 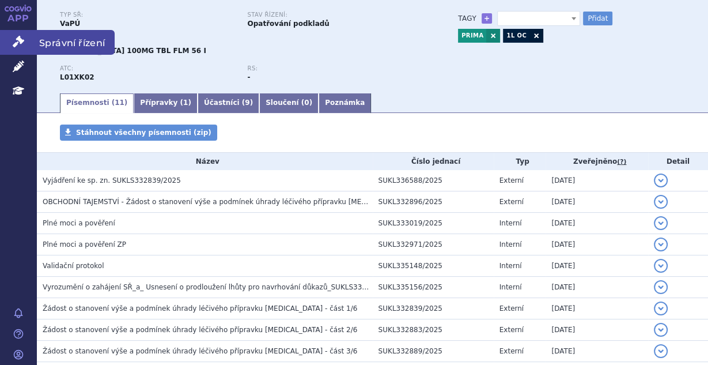 I want to click on p: Stav řízení:, so click(x=336, y=15).